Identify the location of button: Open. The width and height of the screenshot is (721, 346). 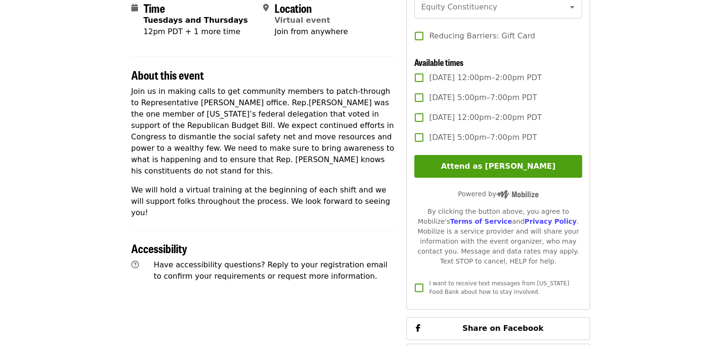
(573, 7).